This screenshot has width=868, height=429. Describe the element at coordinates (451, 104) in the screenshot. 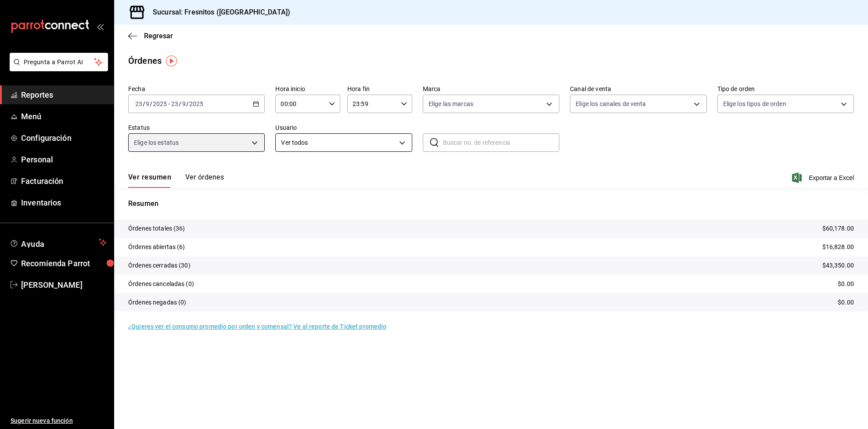

I see `span: Elige las marcas` at that location.